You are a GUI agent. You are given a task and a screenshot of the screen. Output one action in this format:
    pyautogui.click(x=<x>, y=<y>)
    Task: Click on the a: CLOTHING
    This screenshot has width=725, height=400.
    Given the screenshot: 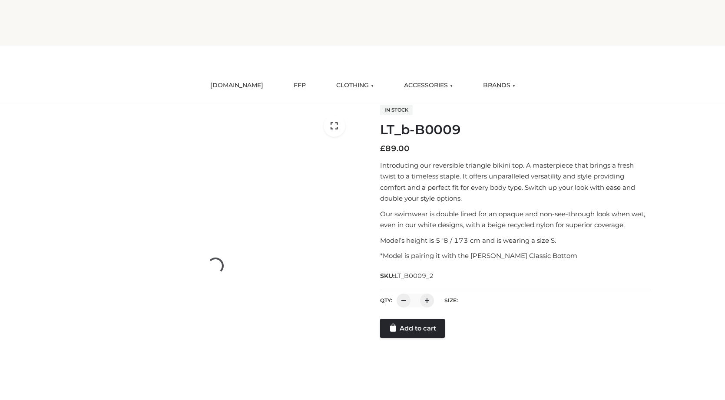 What is the action you would take?
    pyautogui.click(x=355, y=86)
    